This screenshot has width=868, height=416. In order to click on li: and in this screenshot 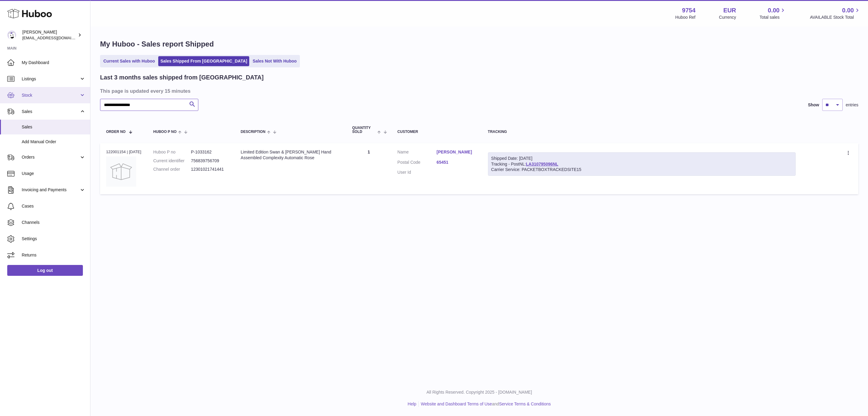, I will do `click(485, 403)`.